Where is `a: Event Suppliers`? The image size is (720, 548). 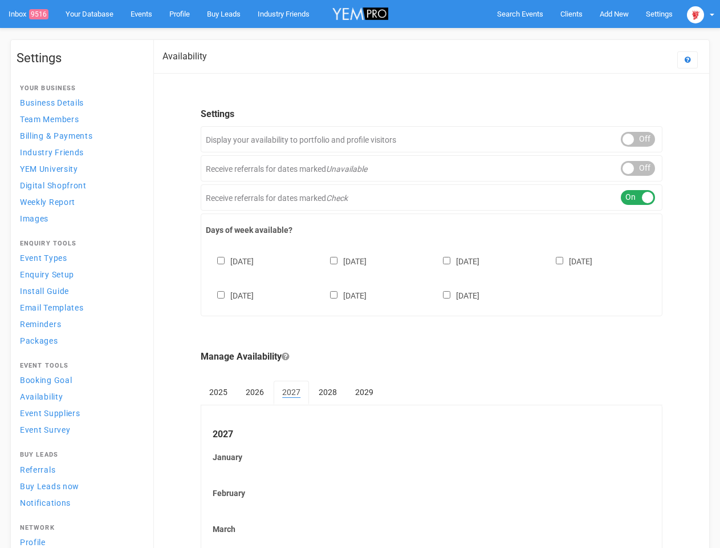
a: Event Suppliers is located at coordinates (79, 412).